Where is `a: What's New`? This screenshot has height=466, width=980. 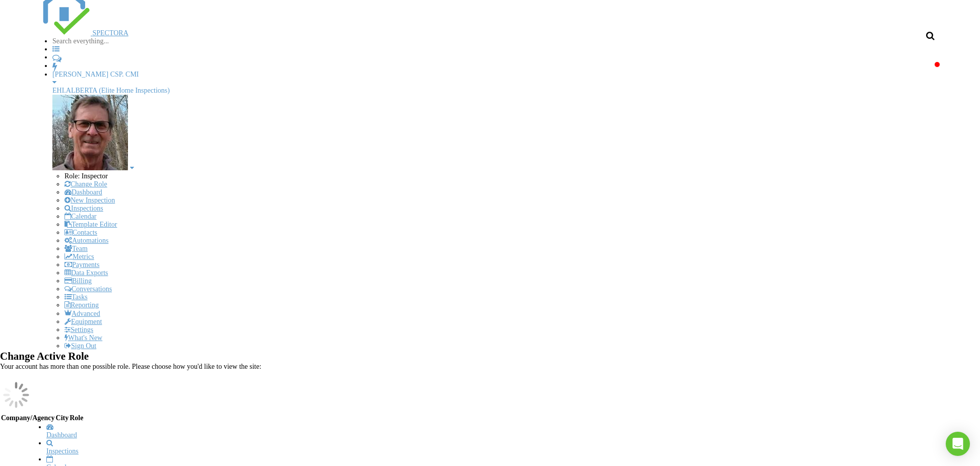
a: What's New is located at coordinates (83, 338).